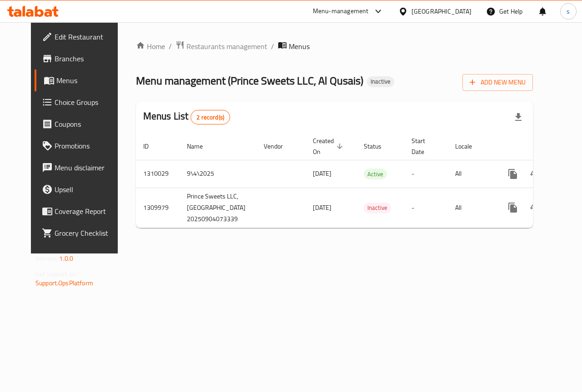 The image size is (582, 392). What do you see at coordinates (81, 189) in the screenshot?
I see `a: Upsell` at bounding box center [81, 189].